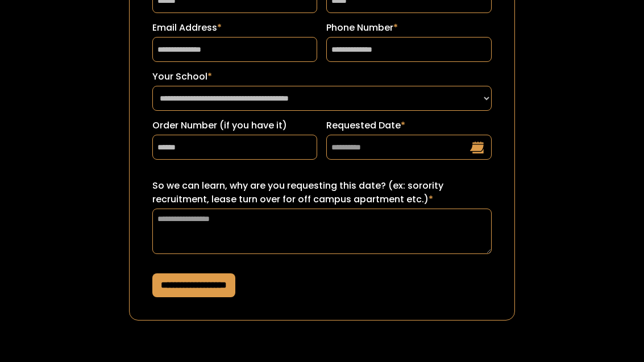  Describe the element at coordinates (323, 77) in the screenshot. I see `label: Your School` at that location.